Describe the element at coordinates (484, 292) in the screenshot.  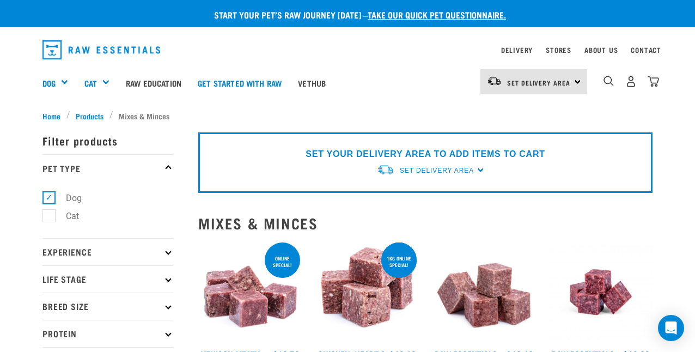
I see `img: Pile Of Cubed Chicken Wild Meat Mix` at that location.